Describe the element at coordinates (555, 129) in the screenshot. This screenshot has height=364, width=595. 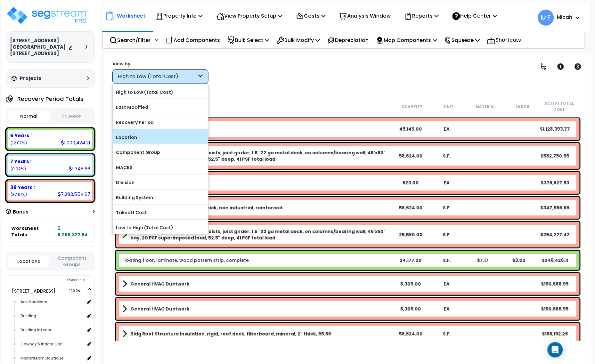
I see `div: $1,128,393.77` at that location.